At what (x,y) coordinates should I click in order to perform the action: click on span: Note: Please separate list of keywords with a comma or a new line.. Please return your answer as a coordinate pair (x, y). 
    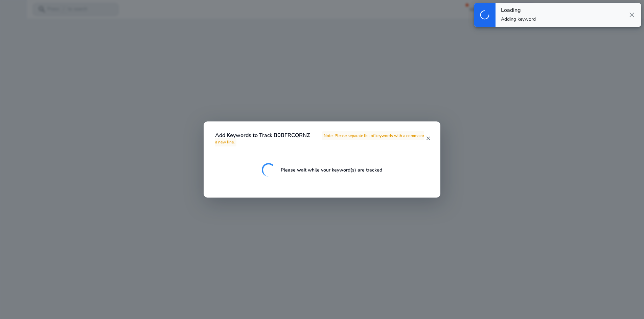
    Looking at the image, I should click on (320, 139).